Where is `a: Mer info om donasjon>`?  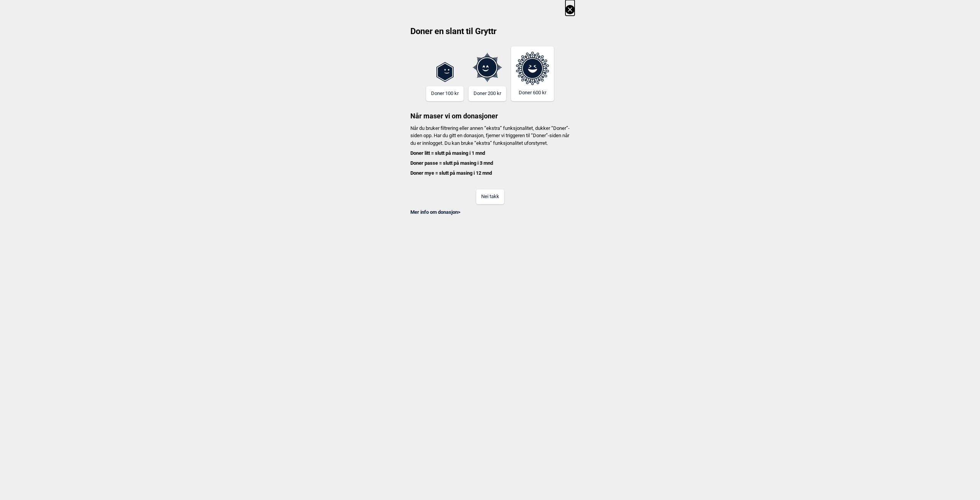
a: Mer info om donasjon> is located at coordinates (435, 211).